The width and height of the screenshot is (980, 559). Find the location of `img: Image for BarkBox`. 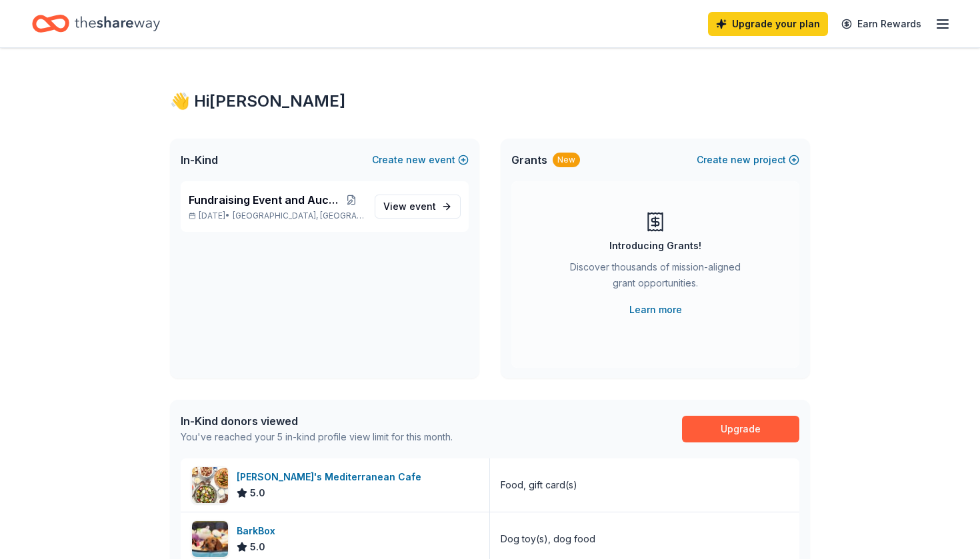

img: Image for BarkBox is located at coordinates (210, 538).